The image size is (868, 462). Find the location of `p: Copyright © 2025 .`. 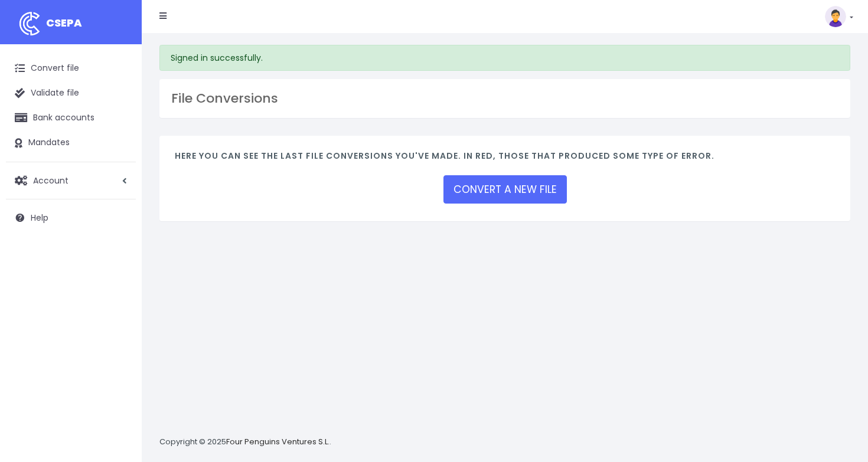

p: Copyright © 2025 . is located at coordinates (245, 442).